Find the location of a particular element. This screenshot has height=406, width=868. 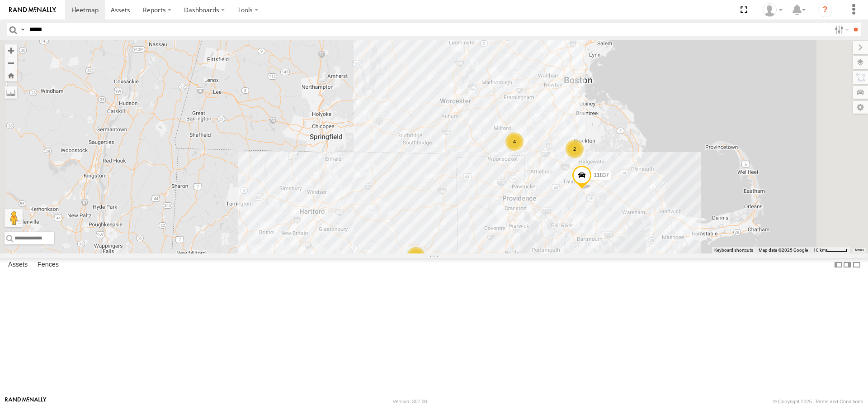

img: rand-logo.svg is located at coordinates (32, 10).